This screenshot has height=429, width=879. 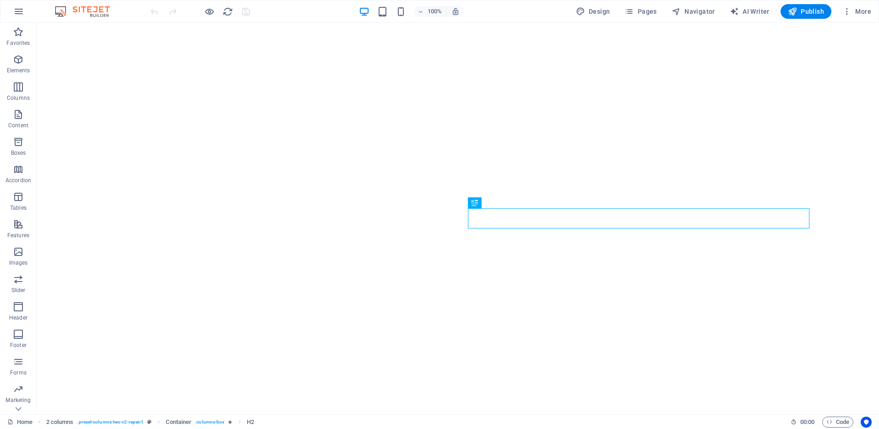 What do you see at coordinates (209, 11) in the screenshot?
I see `button: Click here to leave preview mode and continue editing` at bounding box center [209, 11].